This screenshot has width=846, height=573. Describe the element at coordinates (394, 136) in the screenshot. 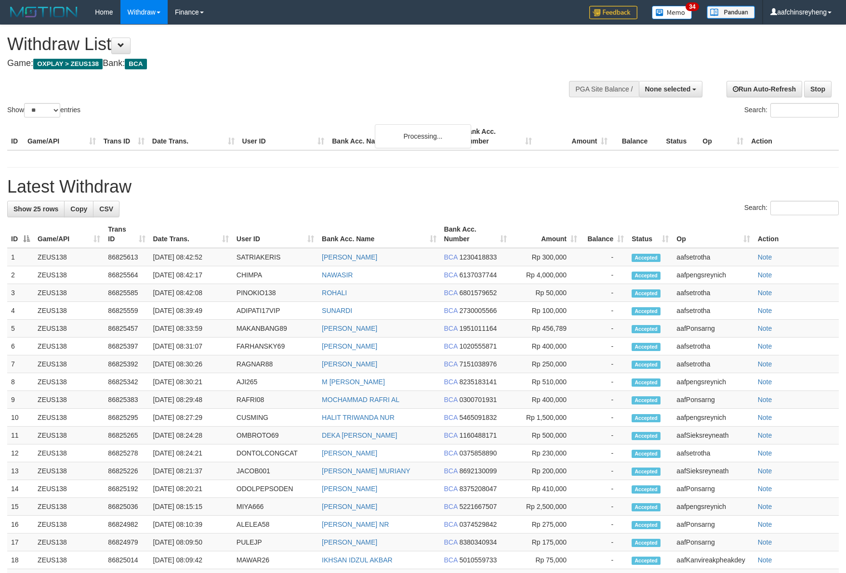

I see `th: Bank Acc. Name` at that location.